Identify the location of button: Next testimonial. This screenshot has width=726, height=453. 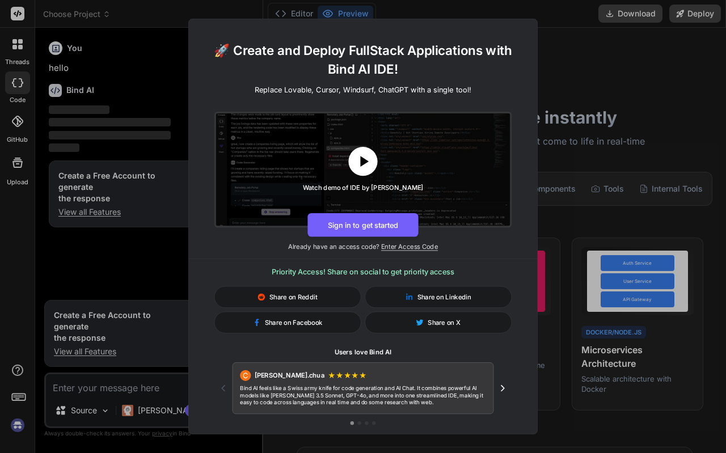
(503, 389).